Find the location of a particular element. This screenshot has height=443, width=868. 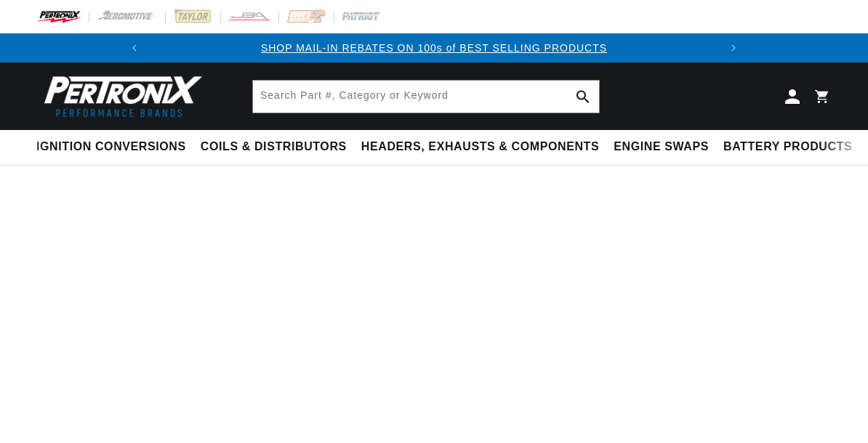

a: SHOP MAIL-IN REBATES ON 100s of BEST SELLING PRODUCTS is located at coordinates (434, 48).